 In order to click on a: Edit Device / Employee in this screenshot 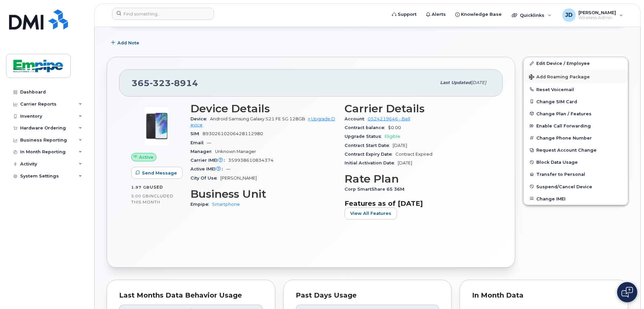, I will do `click(576, 63)`.